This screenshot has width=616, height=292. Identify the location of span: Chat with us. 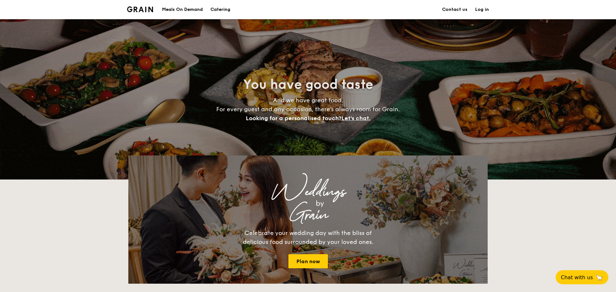
(576, 277).